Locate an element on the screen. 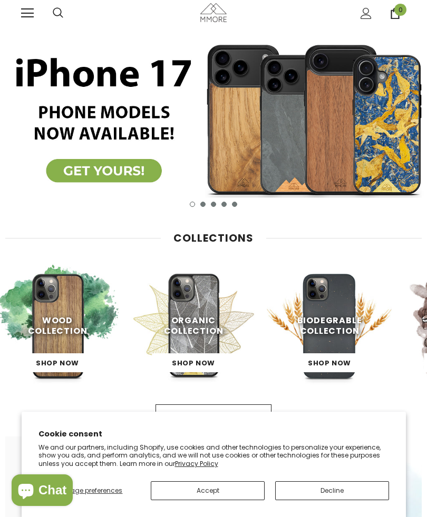  button: Decline is located at coordinates (332, 491).